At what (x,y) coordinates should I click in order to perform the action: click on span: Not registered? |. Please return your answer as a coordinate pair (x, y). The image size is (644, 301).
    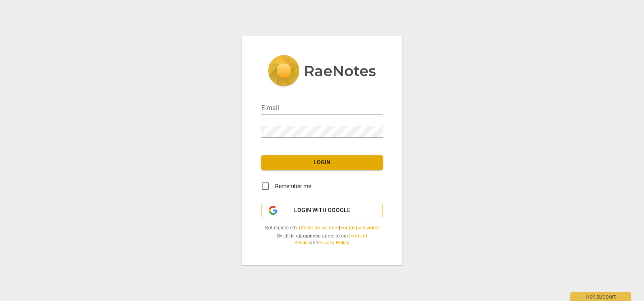
    Looking at the image, I should click on (322, 228).